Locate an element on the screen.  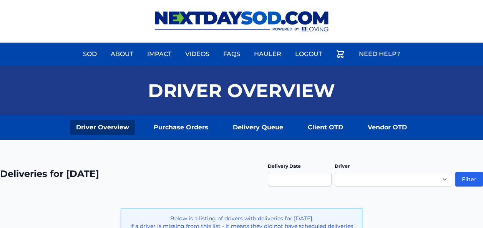
a: Videos is located at coordinates (197, 54).